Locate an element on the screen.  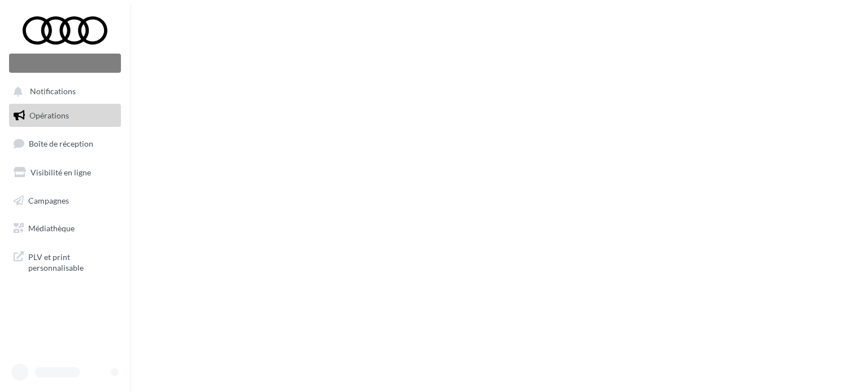
span: PLV et print personnalisable is located at coordinates (72, 261).